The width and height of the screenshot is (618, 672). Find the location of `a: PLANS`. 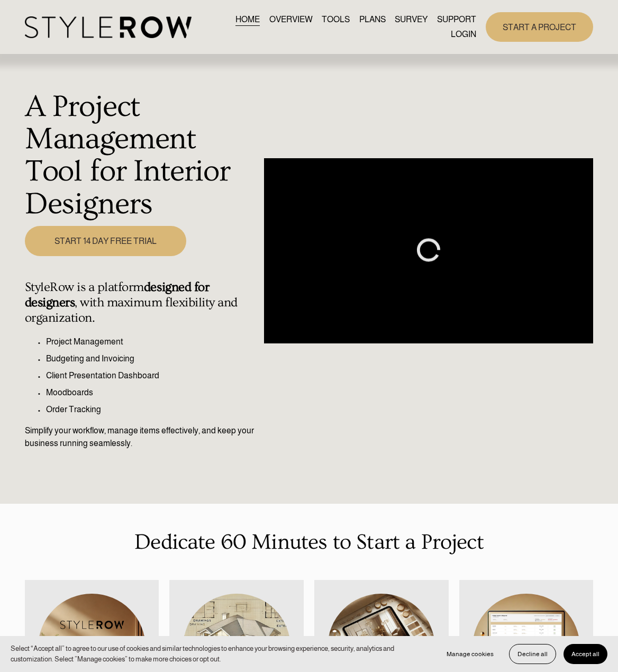

a: PLANS is located at coordinates (373, 19).